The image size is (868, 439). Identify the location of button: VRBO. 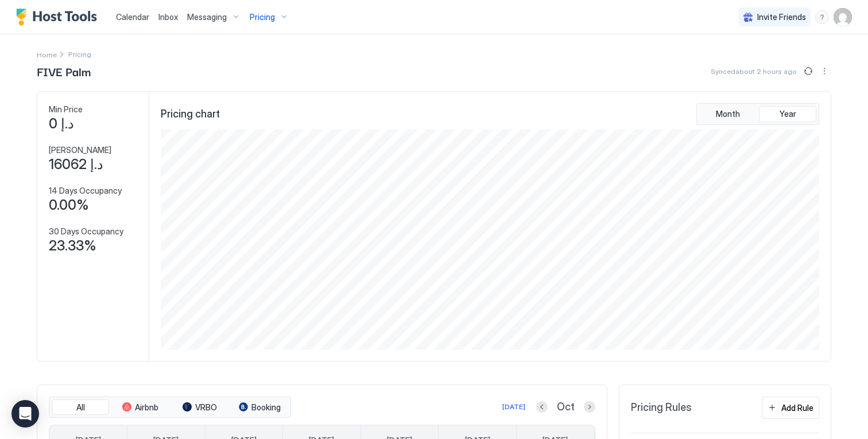
(200, 408).